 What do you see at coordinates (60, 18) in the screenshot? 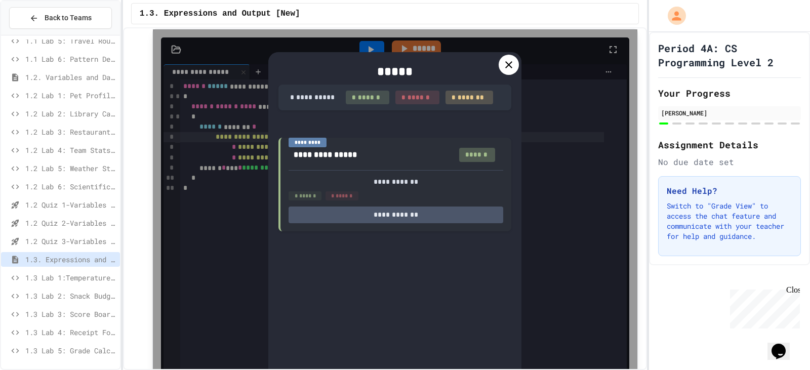
I see `button: Back to Teams` at bounding box center [60, 18].